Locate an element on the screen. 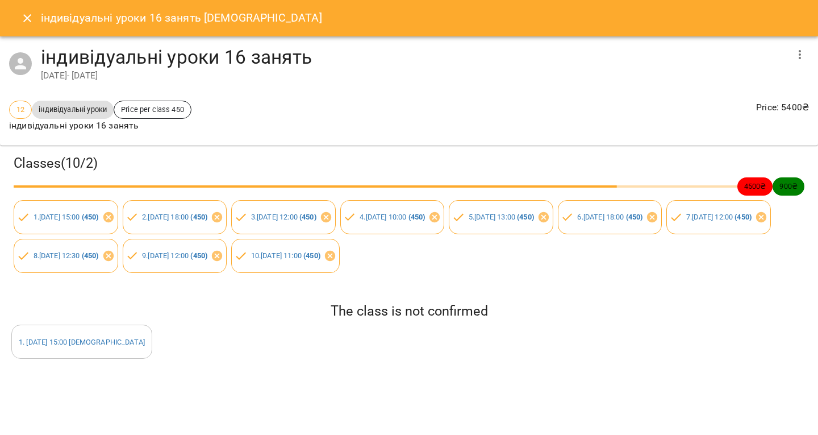  p: Price : 5400 ₴ is located at coordinates (782, 107).